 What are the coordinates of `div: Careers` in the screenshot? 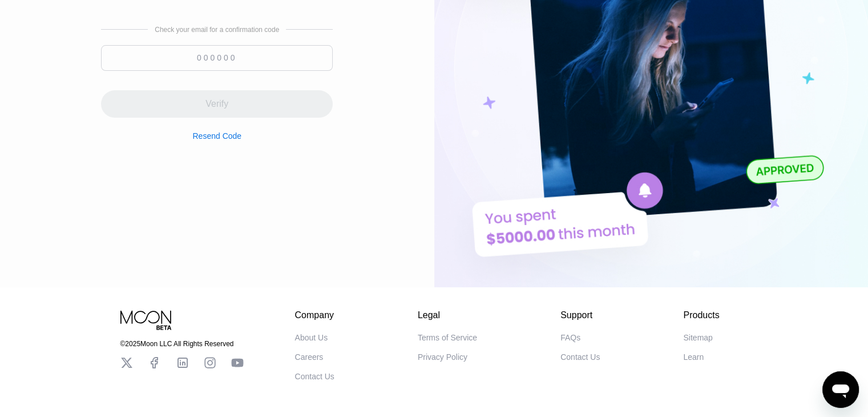 It's located at (310, 357).